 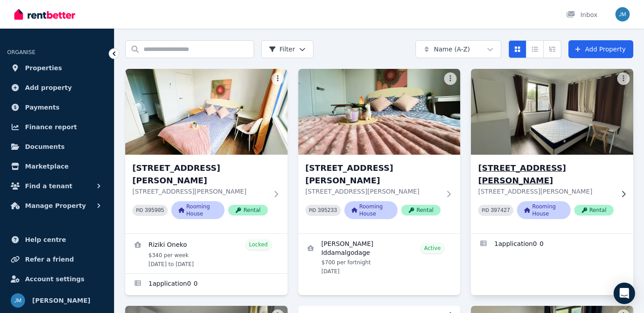 What do you see at coordinates (49, 259) in the screenshot?
I see `span: Refer a friend` at bounding box center [49, 259].